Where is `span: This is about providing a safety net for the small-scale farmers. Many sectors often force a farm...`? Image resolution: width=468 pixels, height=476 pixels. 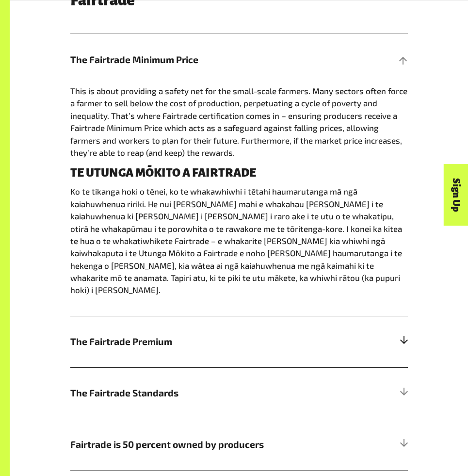 span: This is about providing a safety net for the small-scale farmers. Many sectors often force a farm... is located at coordinates (239, 121).